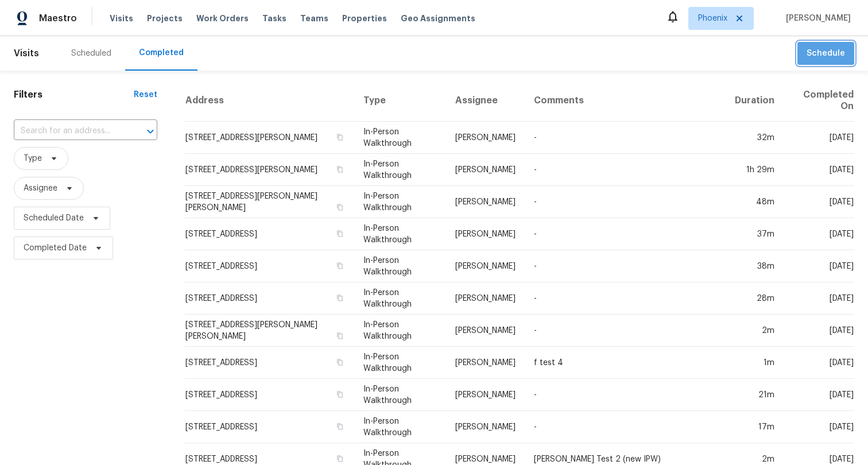 This screenshot has height=465, width=868. What do you see at coordinates (713, 18) in the screenshot?
I see `span: Phoenix` at bounding box center [713, 18].